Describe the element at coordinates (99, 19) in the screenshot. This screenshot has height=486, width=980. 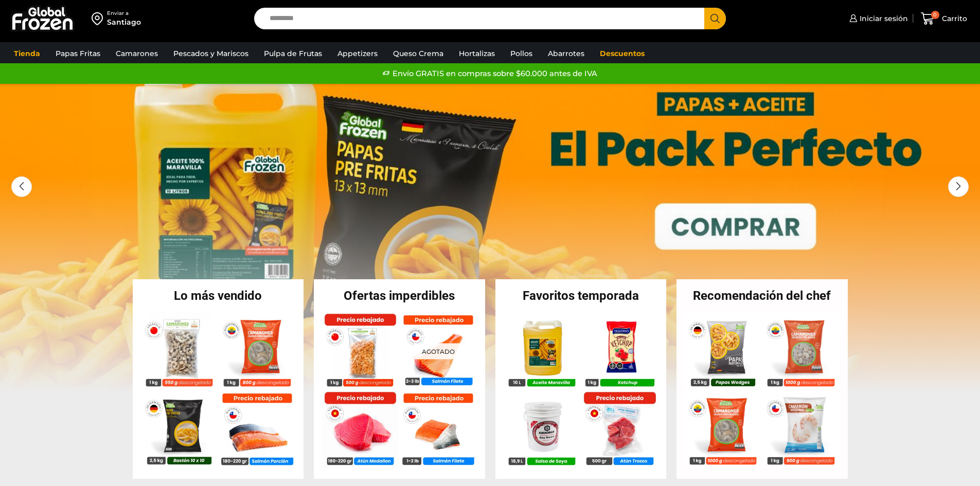
I see `img: address-field-icon.svg` at that location.